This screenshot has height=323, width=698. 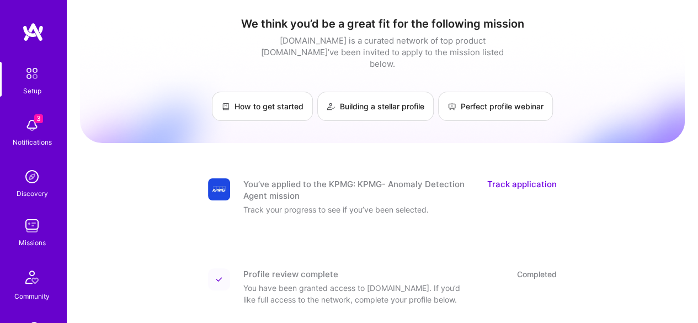 What do you see at coordinates (32, 73) in the screenshot?
I see `img: setup` at bounding box center [32, 73].